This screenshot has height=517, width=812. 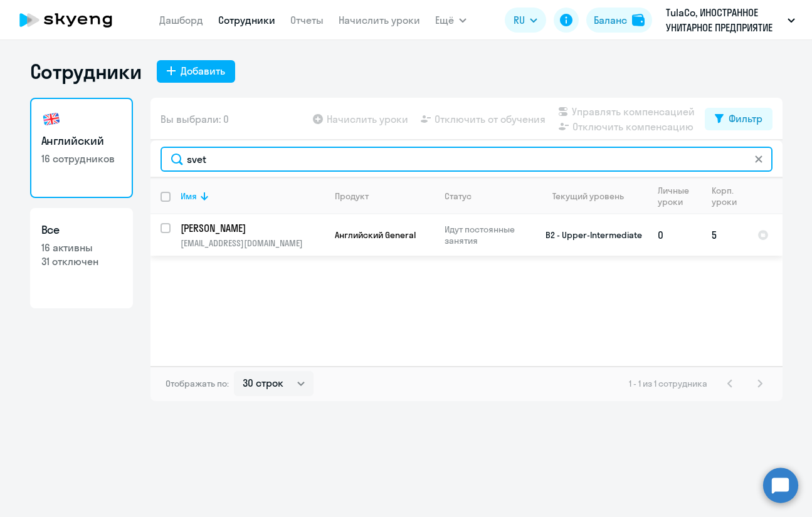 What do you see at coordinates (730, 20) in the screenshot?
I see `button: TulaCo, ИНОСТРАННОЕ УНИТАРНОЕ ПРЕДПРИЯТИЕ ТУЛА КОНСАЛТИНГ` at bounding box center [730, 20].